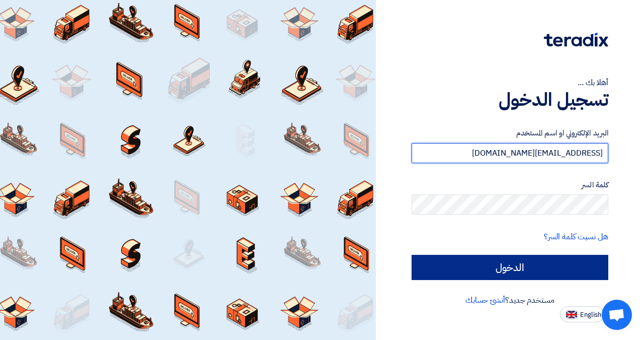 This screenshot has width=644, height=340. I want to click on div: مستخدم جديد؟, so click(510, 300).